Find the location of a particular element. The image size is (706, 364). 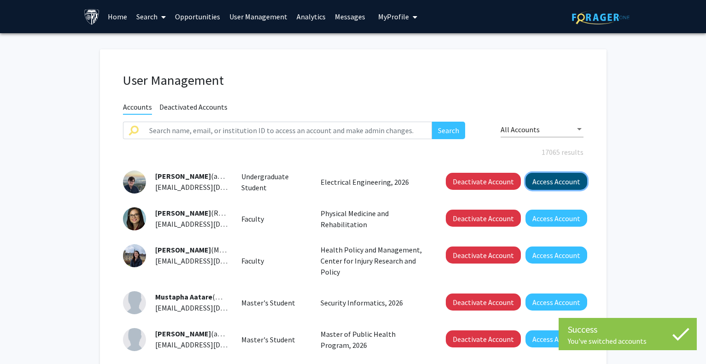

a: Opportunities is located at coordinates (198, 17).